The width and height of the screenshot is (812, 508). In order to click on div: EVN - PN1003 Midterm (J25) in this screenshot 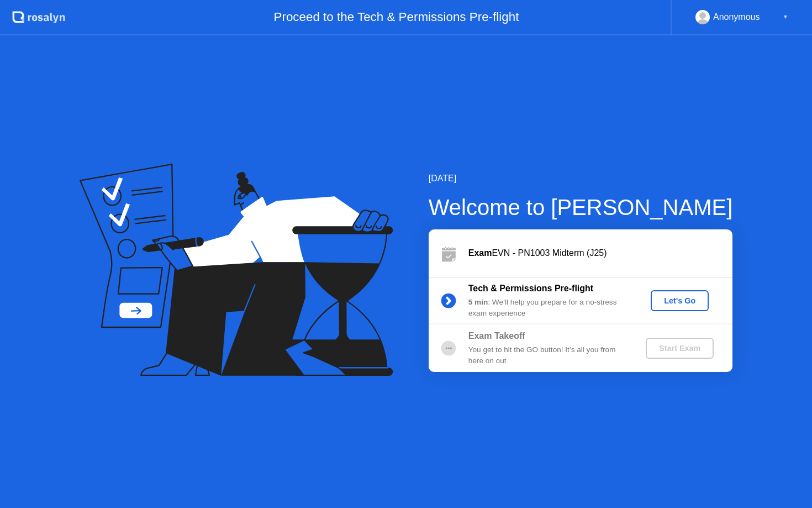, I will do `click(601, 253)`.